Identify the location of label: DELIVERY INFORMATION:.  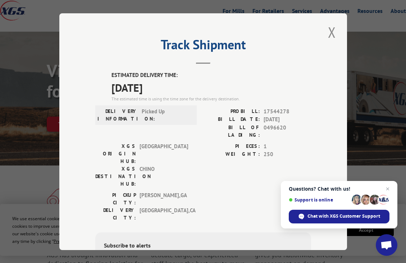
(118, 115).